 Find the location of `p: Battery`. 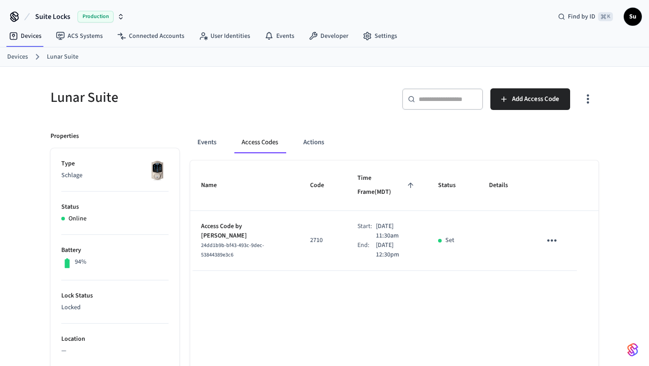

p: Battery is located at coordinates (115, 250).